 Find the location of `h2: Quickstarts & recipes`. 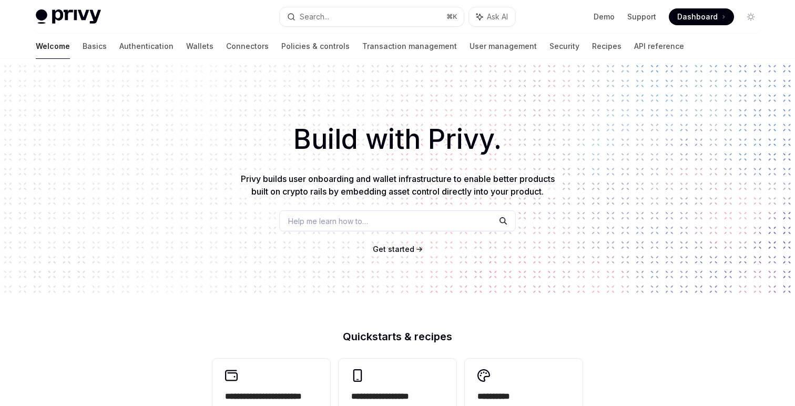

h2: Quickstarts & recipes is located at coordinates (398, 337).